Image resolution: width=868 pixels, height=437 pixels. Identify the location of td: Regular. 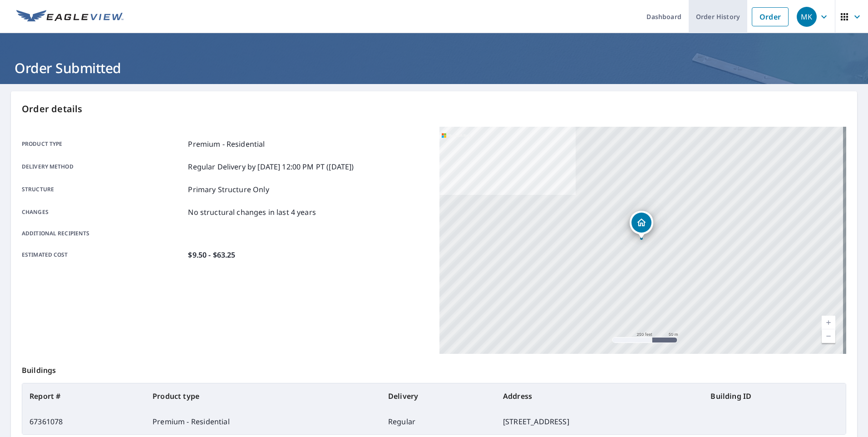
(438, 421).